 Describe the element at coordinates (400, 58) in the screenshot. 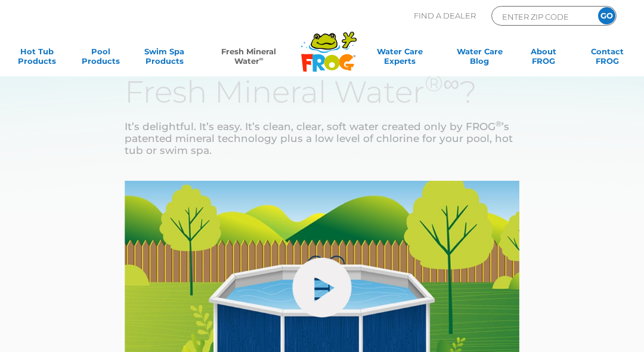

I see `a: Water CareExperts` at that location.